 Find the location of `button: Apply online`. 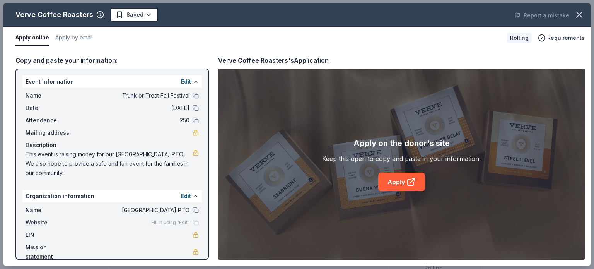

button: Apply online is located at coordinates (32, 38).